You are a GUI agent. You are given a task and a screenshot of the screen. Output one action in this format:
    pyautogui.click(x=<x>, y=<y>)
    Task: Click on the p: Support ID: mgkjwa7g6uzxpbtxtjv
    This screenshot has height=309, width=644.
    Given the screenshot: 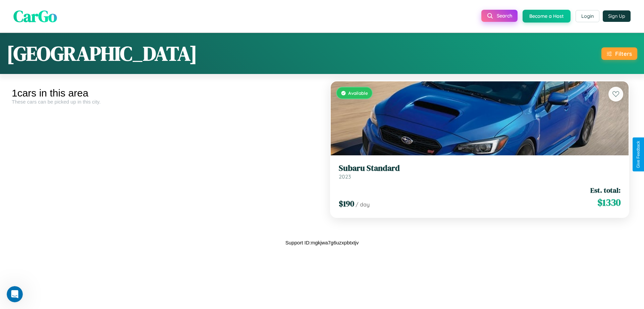 What is the action you would take?
    pyautogui.click(x=322, y=242)
    